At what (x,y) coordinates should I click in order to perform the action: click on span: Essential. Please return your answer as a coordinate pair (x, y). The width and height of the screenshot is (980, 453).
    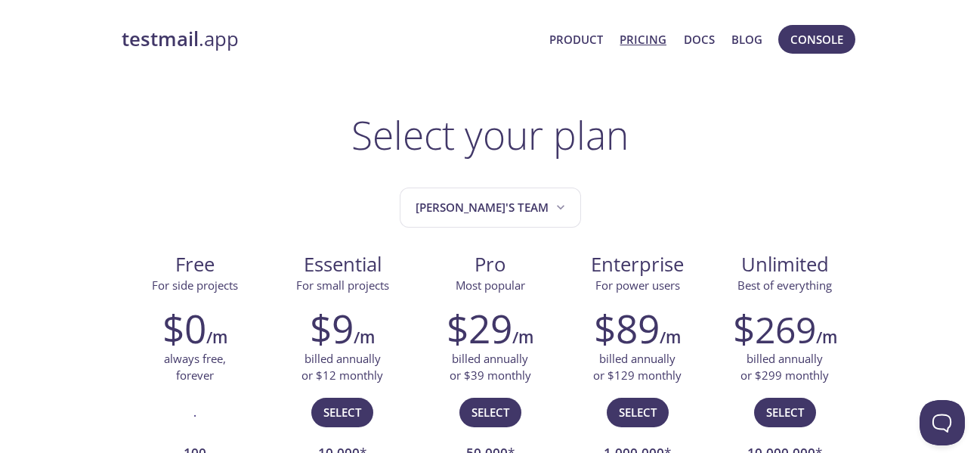
    Looking at the image, I should click on (343, 264).